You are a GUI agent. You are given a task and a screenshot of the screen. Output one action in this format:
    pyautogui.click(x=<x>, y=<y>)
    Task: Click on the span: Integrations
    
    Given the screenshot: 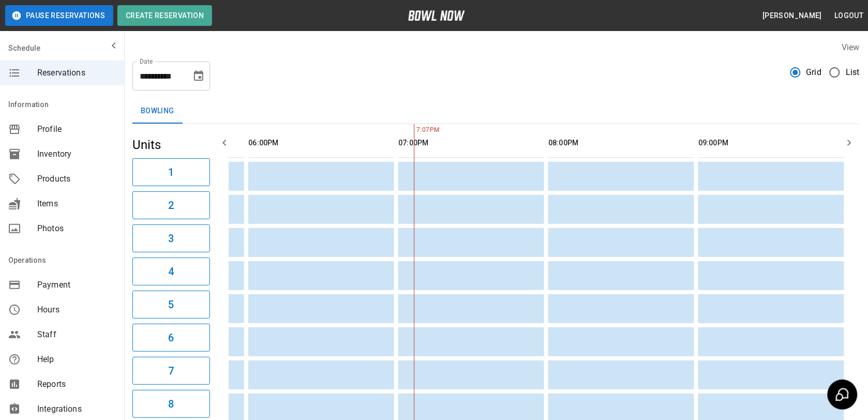 What is the action you would take?
    pyautogui.click(x=76, y=409)
    